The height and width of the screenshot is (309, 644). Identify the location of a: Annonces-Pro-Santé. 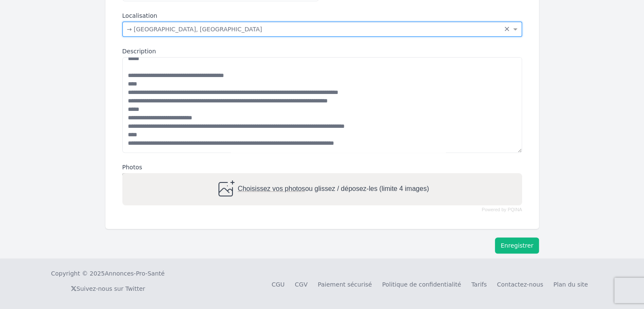
(134, 273).